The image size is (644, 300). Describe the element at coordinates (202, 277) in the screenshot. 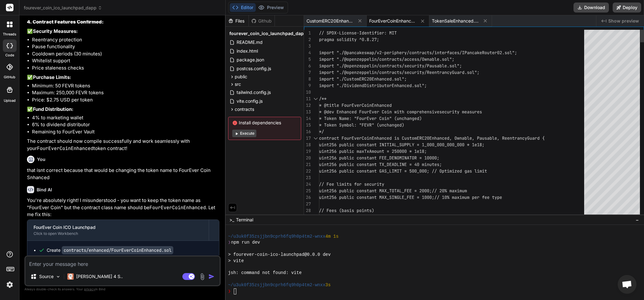

I see `img: attachment` at that location.